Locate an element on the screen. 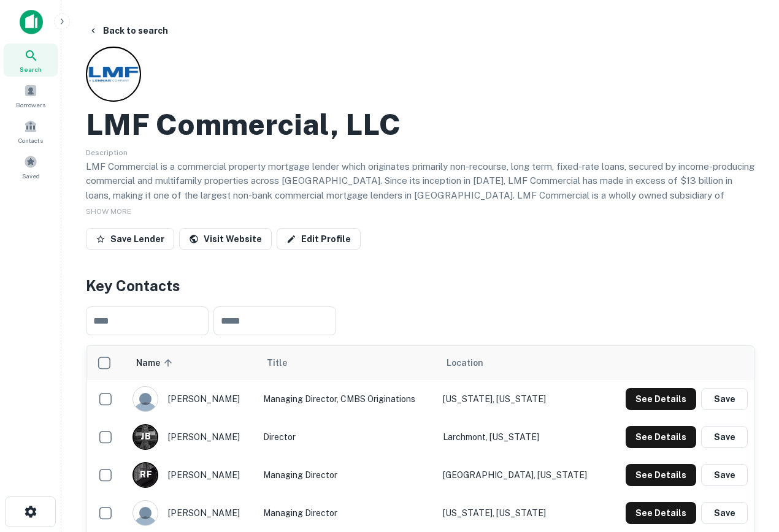 The image size is (779, 532). span: Title is located at coordinates (284, 363).